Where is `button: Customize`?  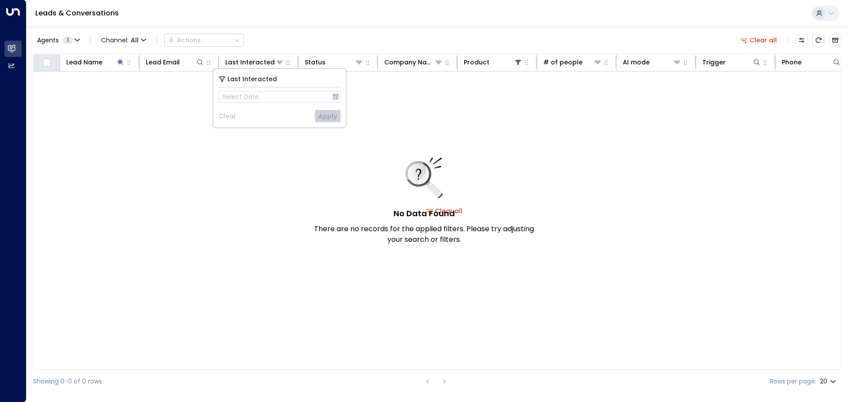 button: Customize is located at coordinates (802, 40).